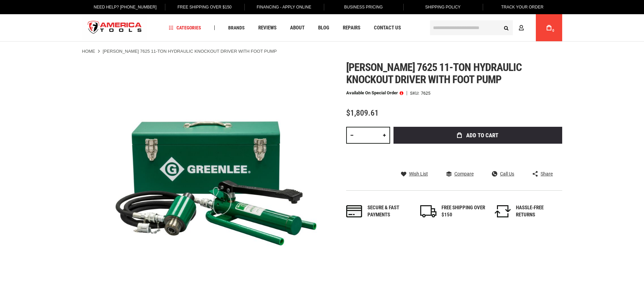  Describe the element at coordinates (554, 31) in the screenshot. I see `span: 0` at that location.